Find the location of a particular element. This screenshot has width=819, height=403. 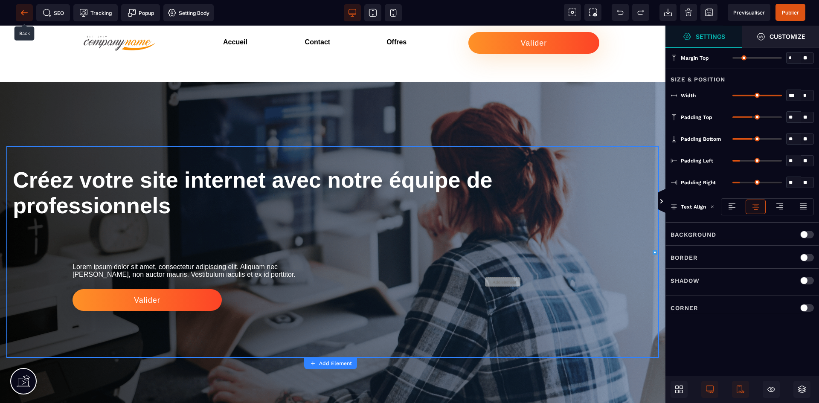

p: Corner is located at coordinates (684, 308).